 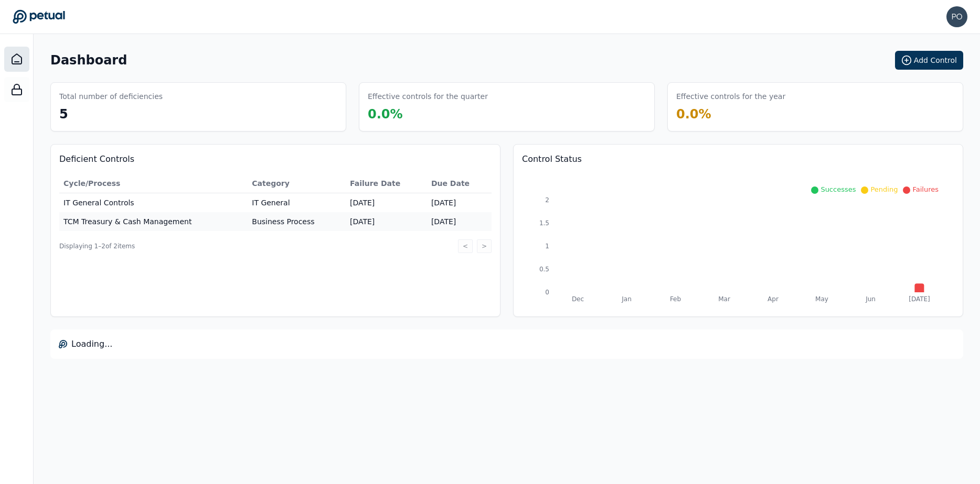 I want to click on a: Go to Dashboard, so click(x=39, y=17).